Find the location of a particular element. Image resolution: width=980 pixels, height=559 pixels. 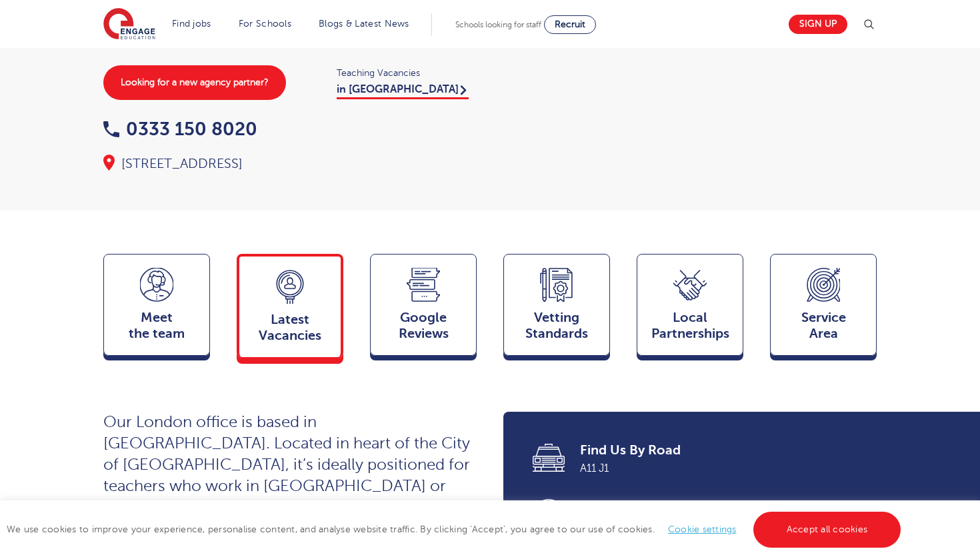

img: Engage Education is located at coordinates (130, 24).